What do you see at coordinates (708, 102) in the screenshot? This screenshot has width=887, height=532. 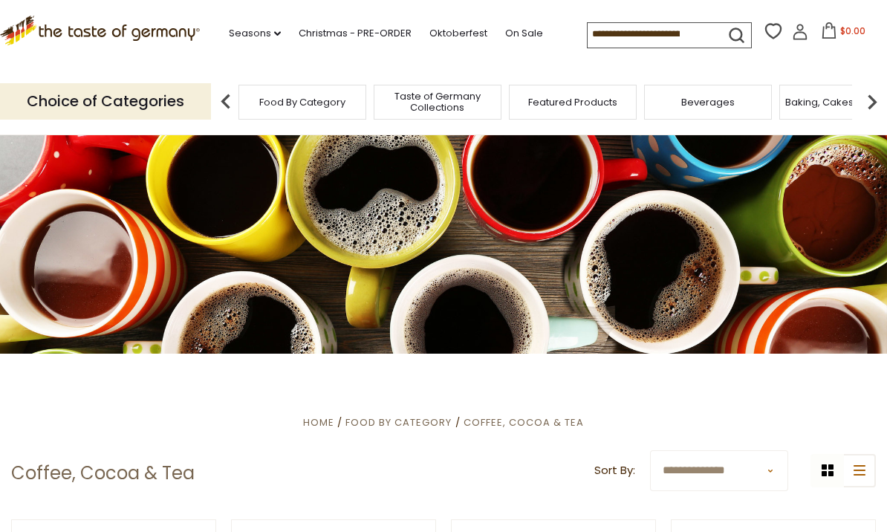 I see `span: Beverages` at bounding box center [708, 102].